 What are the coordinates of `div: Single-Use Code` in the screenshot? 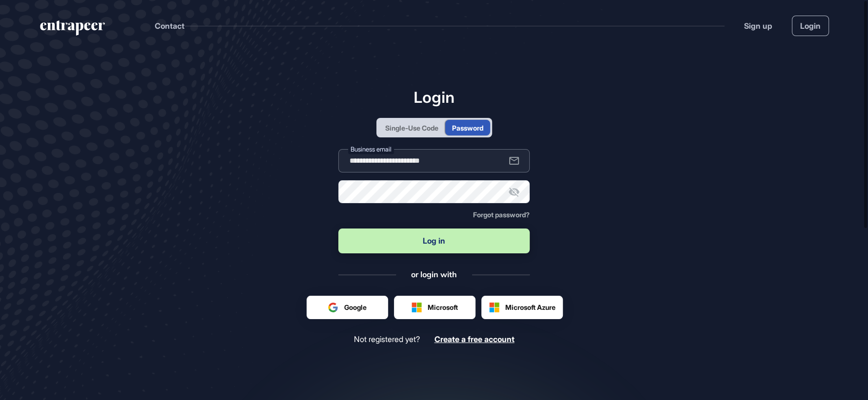 It's located at (411, 128).